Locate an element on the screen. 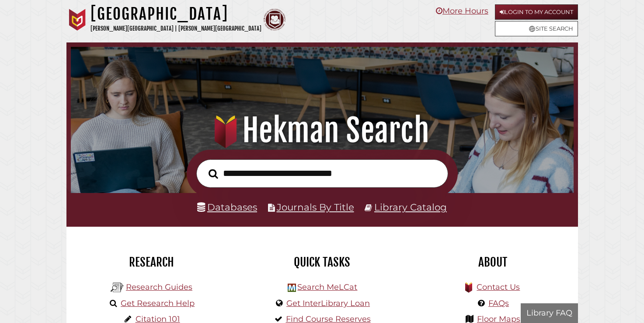  a: Site Search is located at coordinates (536, 28).